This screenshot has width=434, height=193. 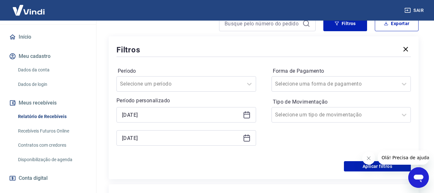 I want to click on a: Disponibilização de agenda, so click(x=52, y=160).